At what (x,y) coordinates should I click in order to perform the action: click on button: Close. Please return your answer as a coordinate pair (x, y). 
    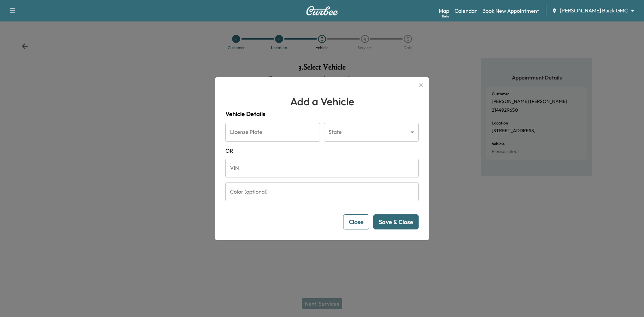
    Looking at the image, I should click on (356, 222).